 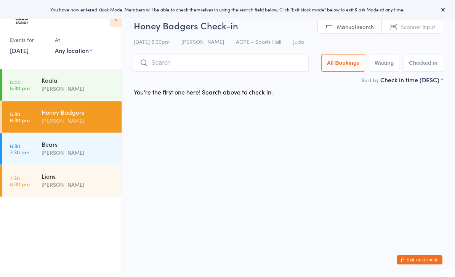 I want to click on div: Koala, so click(x=78, y=80).